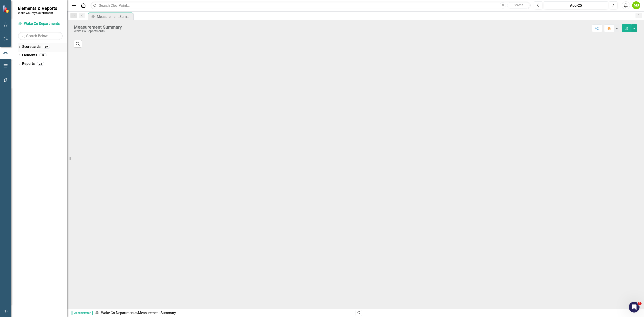  Describe the element at coordinates (518, 6) in the screenshot. I see `button: Search` at that location.